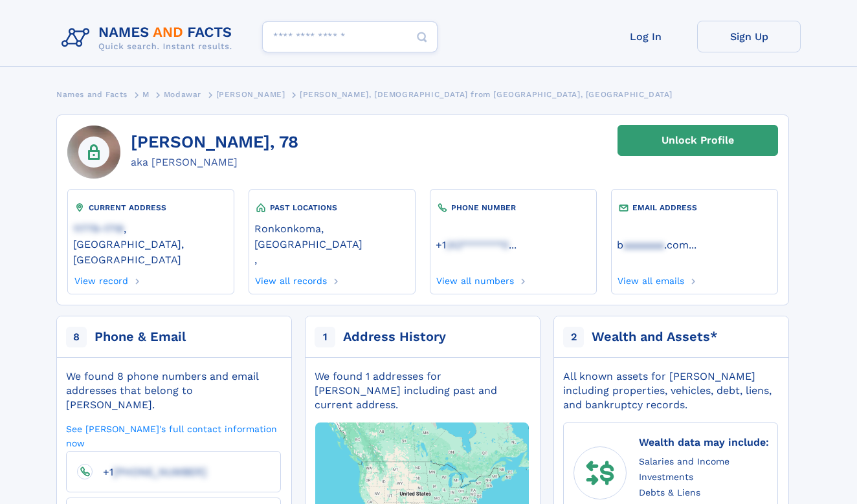 The image size is (857, 504). I want to click on span: 1, so click(325, 337).